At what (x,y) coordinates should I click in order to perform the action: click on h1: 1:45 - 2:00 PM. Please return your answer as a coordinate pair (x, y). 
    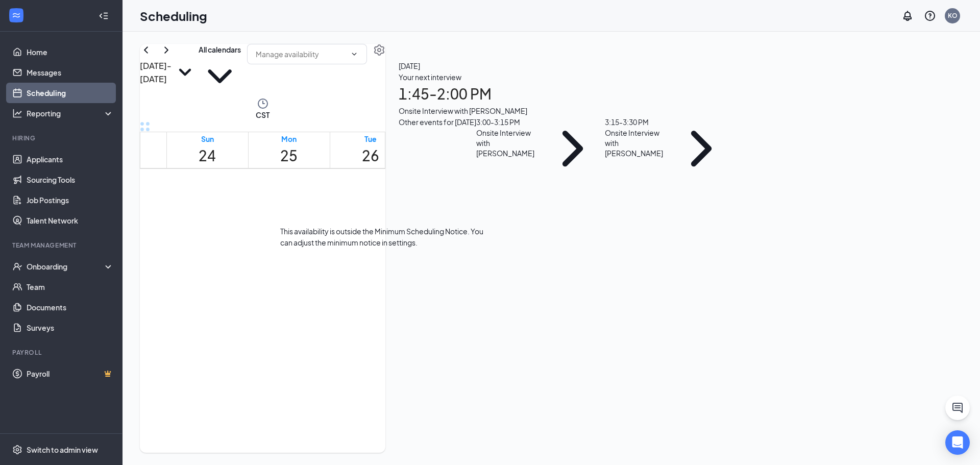
    Looking at the image, I should click on (566, 94).